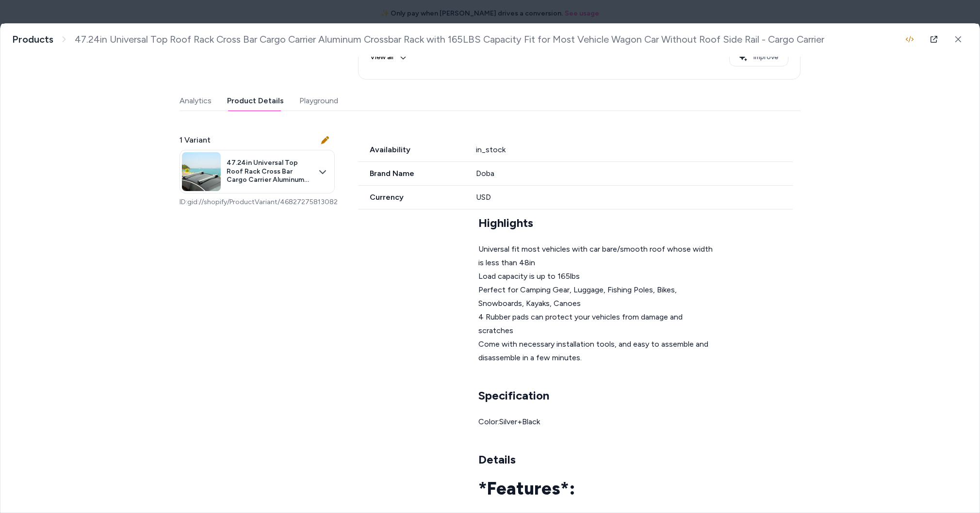  What do you see at coordinates (596, 256) in the screenshot?
I see `div: Universal fit most vehicles with car bare/smooth roof whose width is less than 48in` at bounding box center [596, 256].